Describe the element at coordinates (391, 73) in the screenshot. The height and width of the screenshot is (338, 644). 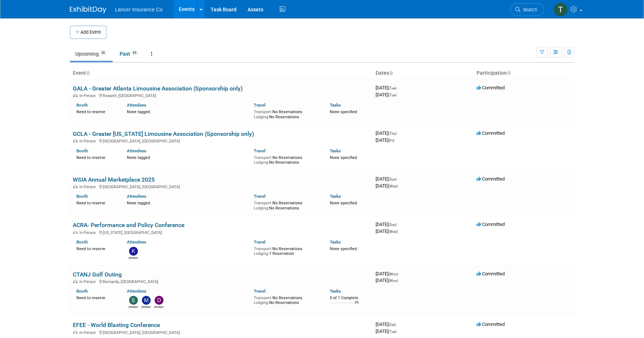
I see `a: Sort by Start Date` at that location.